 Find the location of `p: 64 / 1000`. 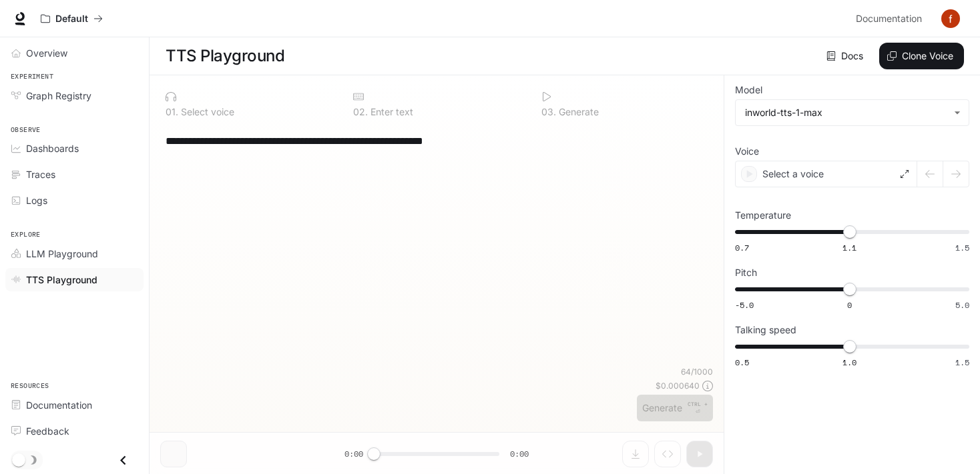

p: 64 / 1000 is located at coordinates (697, 372).